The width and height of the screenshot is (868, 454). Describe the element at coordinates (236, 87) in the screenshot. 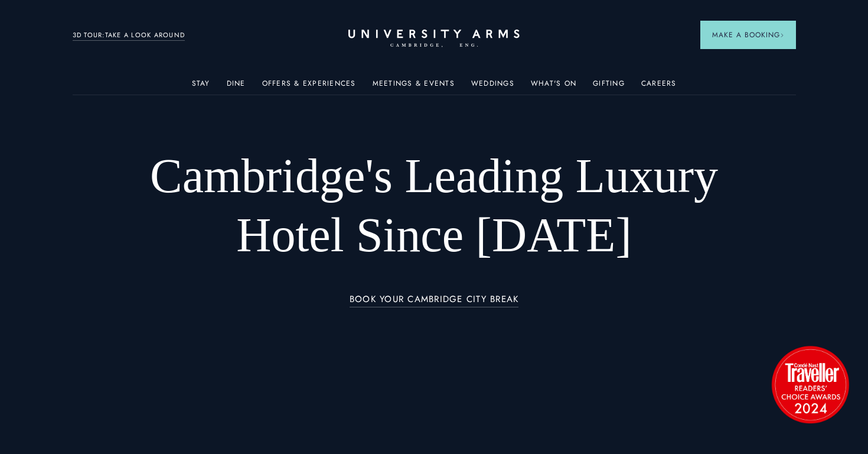

I see `a: Dine` at that location.